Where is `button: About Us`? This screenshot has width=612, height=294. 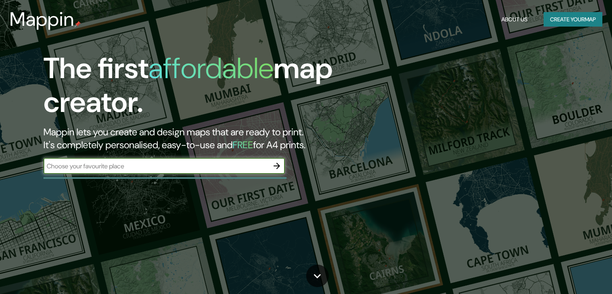 button: About Us is located at coordinates (514, 19).